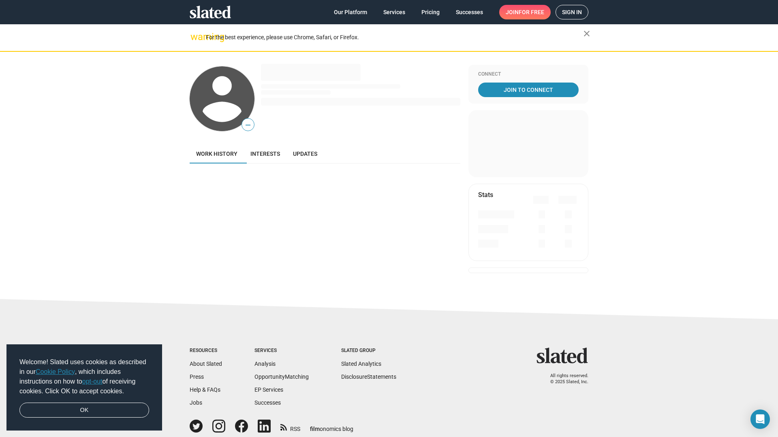  What do you see at coordinates (195, 37) in the screenshot?
I see `mat-icon: warning` at bounding box center [195, 37].